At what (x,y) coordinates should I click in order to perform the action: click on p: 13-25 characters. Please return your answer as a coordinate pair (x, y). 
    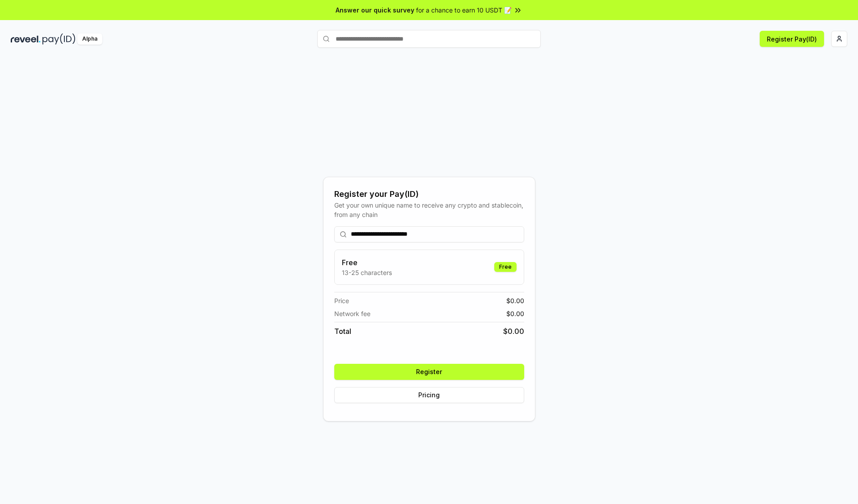
    Looking at the image, I should click on (367, 273).